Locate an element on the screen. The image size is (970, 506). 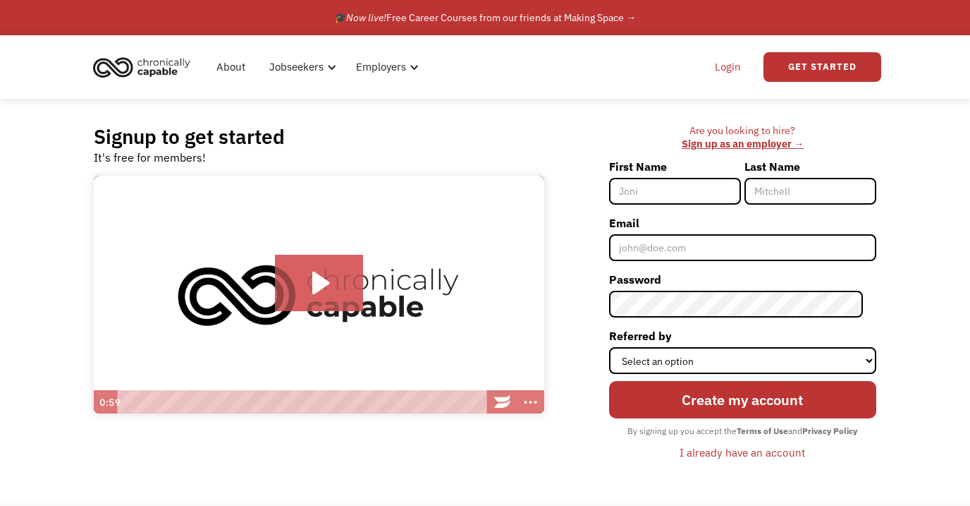
form: Member-Signup-Form is located at coordinates (743, 309).